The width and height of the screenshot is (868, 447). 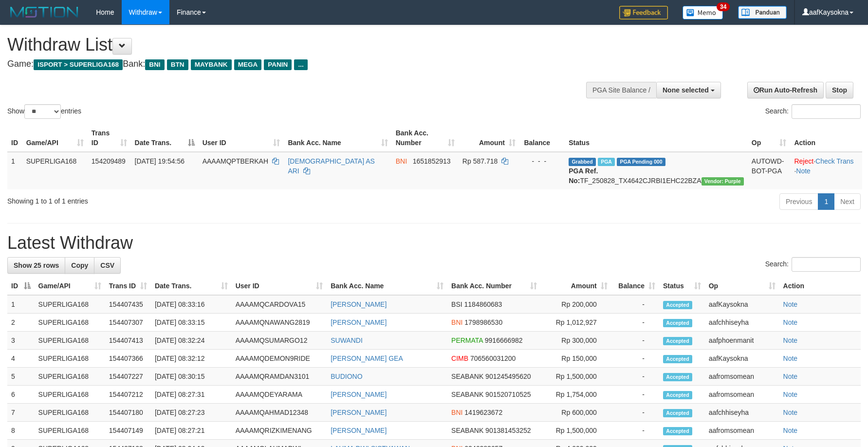 What do you see at coordinates (576, 340) in the screenshot?
I see `td: Rp 300,000` at bounding box center [576, 340].